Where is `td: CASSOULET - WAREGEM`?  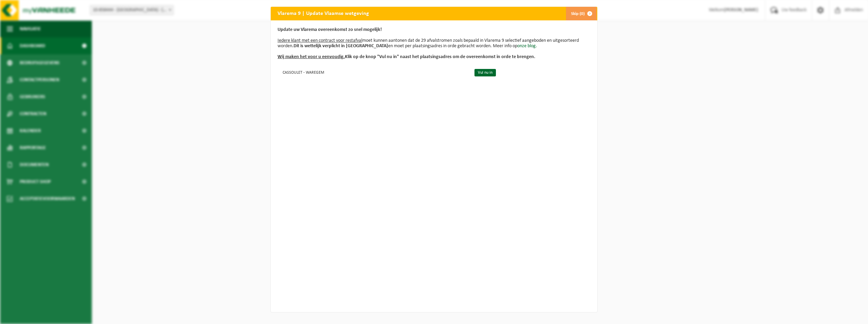 td: CASSOULET - WAREGEM is located at coordinates (373, 72).